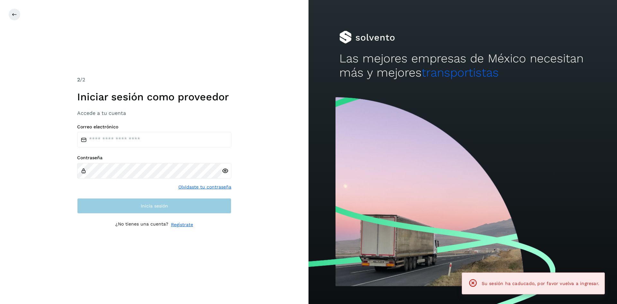  Describe the element at coordinates (154, 127) in the screenshot. I see `label: Correo electrónico` at that location.